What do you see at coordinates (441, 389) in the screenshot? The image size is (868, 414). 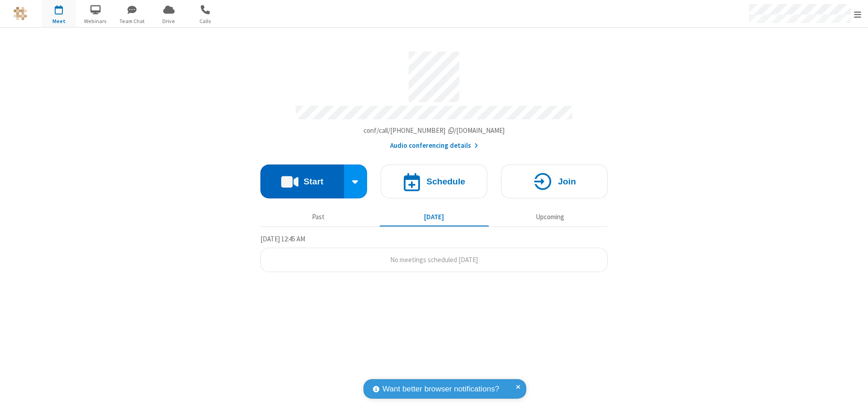 I see `span: Want better browser notifications?` at bounding box center [441, 389].